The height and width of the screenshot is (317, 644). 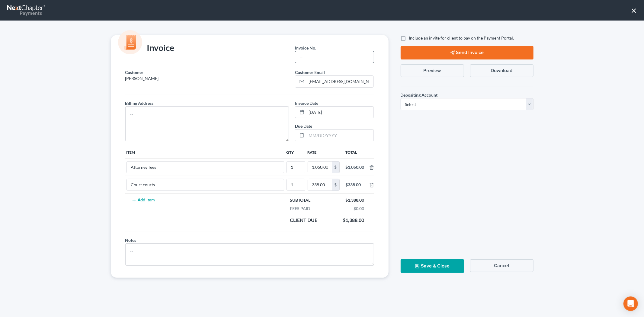 What do you see at coordinates (130, 42) in the screenshot?
I see `img: icon-money-cc55cd5b71ee43c44ef0efbab91310903cbf28f8221dba23c0d5ca797e203e98.svg` at bounding box center [130, 42].